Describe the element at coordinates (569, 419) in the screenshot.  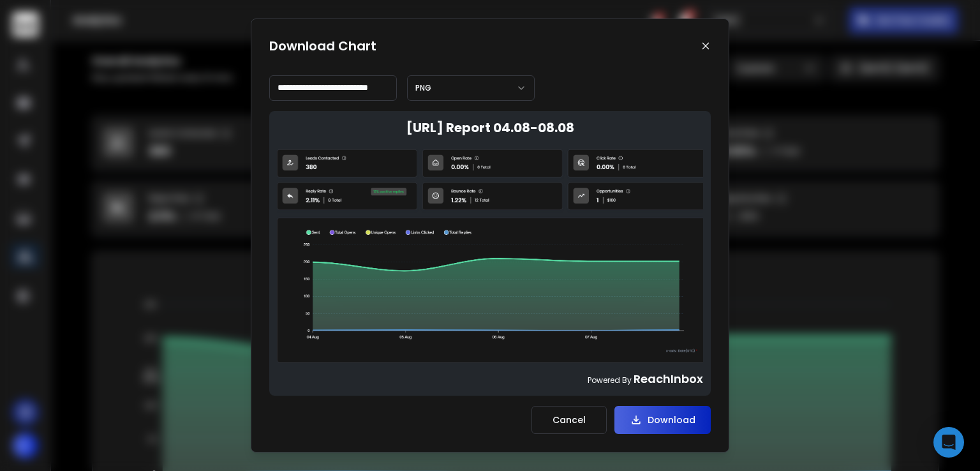
I see `button: Cancel` at that location.